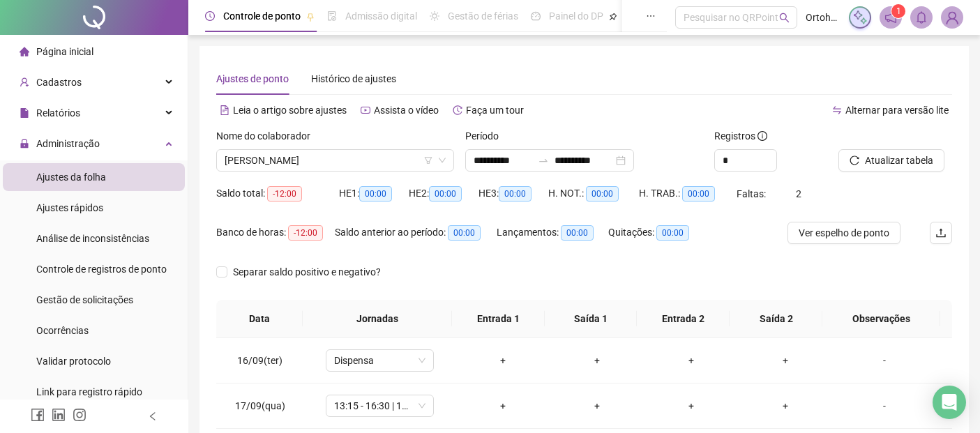 The image size is (980, 433). What do you see at coordinates (24, 83) in the screenshot?
I see `span: user-add` at bounding box center [24, 83].